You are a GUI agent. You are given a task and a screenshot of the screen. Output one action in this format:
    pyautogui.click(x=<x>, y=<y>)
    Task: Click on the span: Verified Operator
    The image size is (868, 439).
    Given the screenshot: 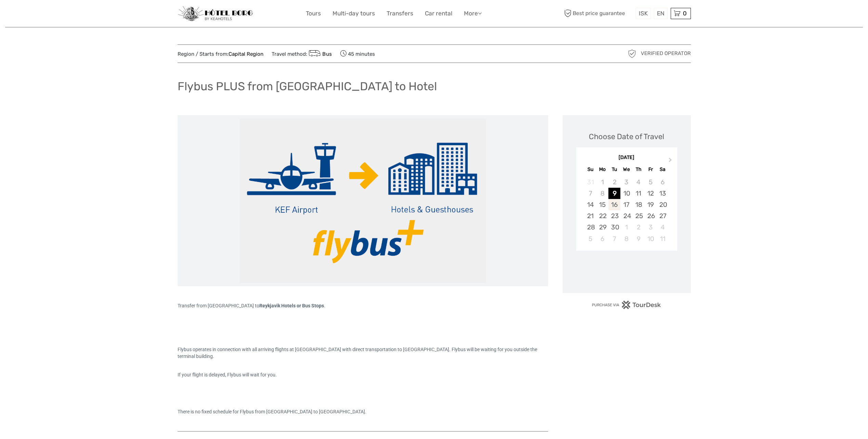 What is the action you would take?
    pyautogui.click(x=666, y=54)
    